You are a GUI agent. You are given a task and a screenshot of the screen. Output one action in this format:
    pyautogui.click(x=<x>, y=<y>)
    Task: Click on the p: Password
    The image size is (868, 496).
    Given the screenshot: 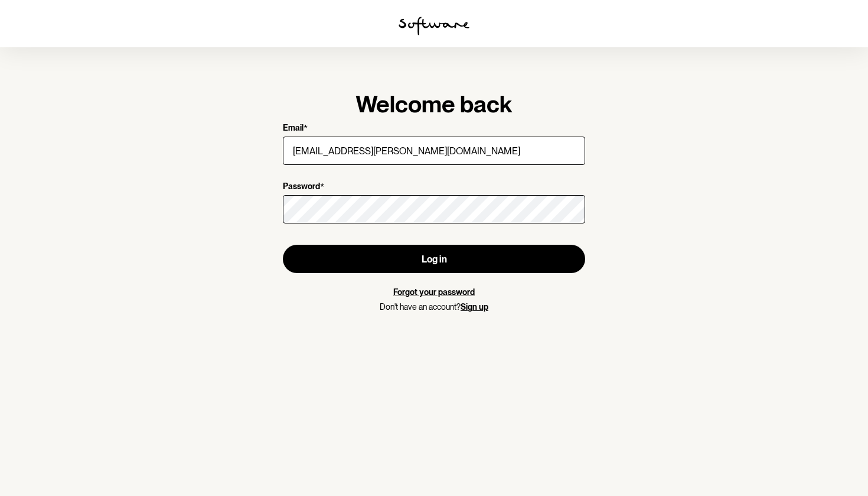 What is the action you would take?
    pyautogui.click(x=301, y=187)
    